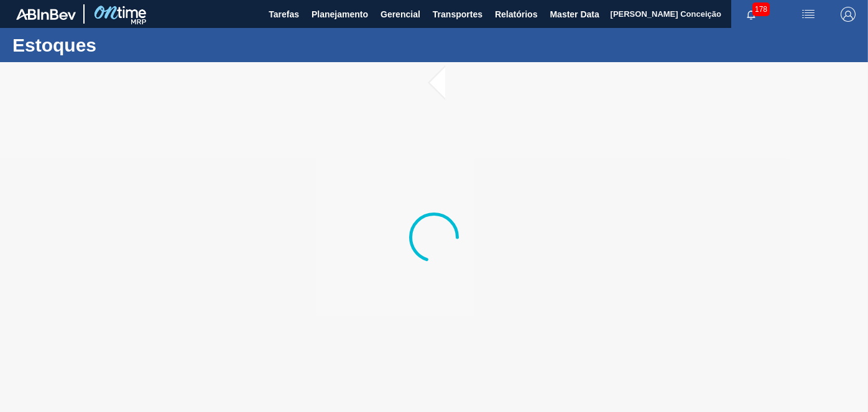 The height and width of the screenshot is (412, 868). Describe the element at coordinates (339, 15) in the screenshot. I see `span: Planejamento` at that location.